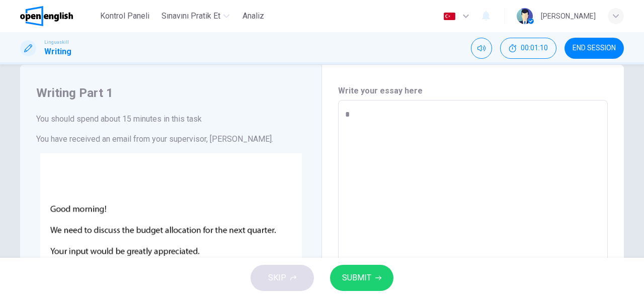 The height and width of the screenshot is (298, 644). What do you see at coordinates (46, 16) in the screenshot?
I see `img: OpenEnglish logo` at bounding box center [46, 16].